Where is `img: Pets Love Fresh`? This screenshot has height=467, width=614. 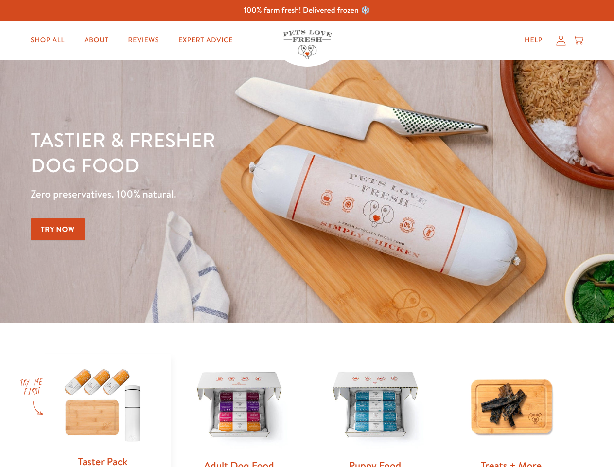 img: Pets Love Fresh is located at coordinates (307, 44).